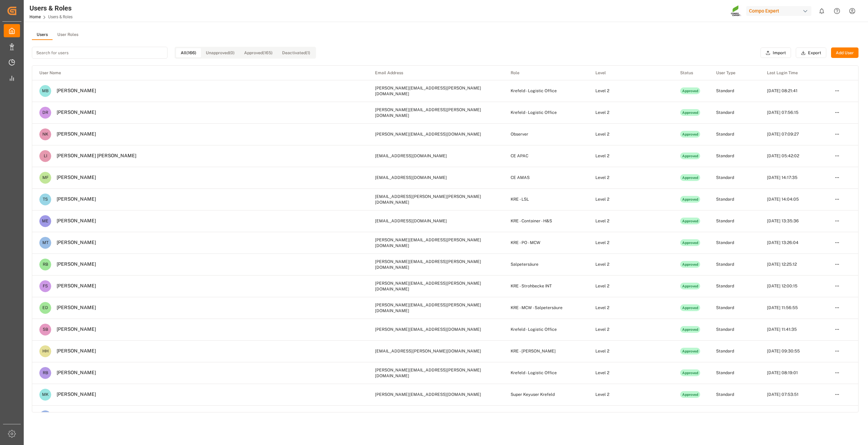 The image size is (868, 445). I want to click on th: Status, so click(690, 73).